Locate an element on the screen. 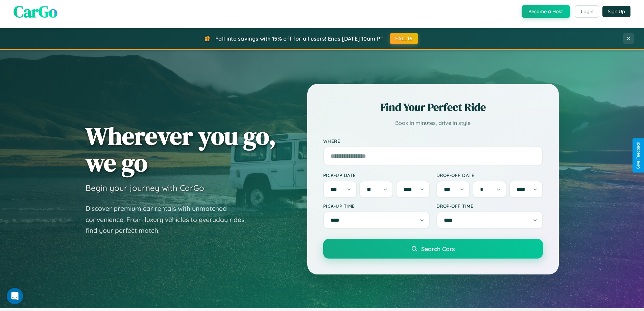  button: Sign Up is located at coordinates (616, 12).